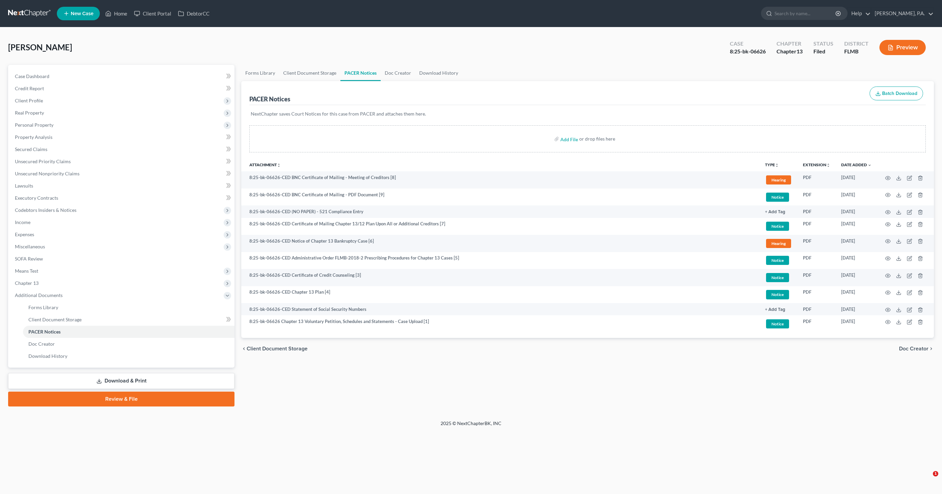 The image size is (942, 494). I want to click on button: Batch Download, so click(896, 94).